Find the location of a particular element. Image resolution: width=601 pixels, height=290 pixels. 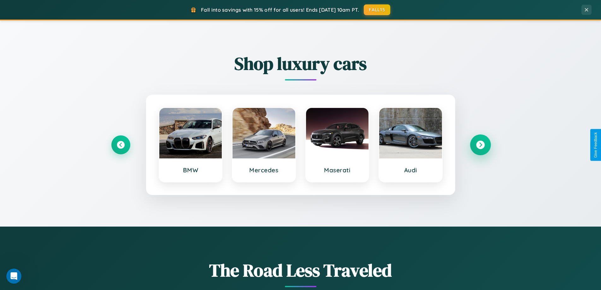

h1: The Road Less Traveled is located at coordinates (301, 270).